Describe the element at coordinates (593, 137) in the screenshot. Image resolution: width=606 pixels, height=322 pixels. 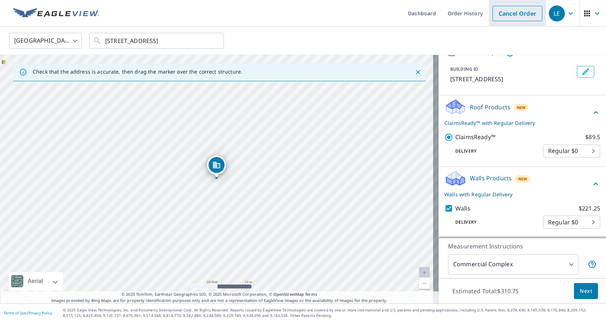
I see `p: $89.5` at that location.